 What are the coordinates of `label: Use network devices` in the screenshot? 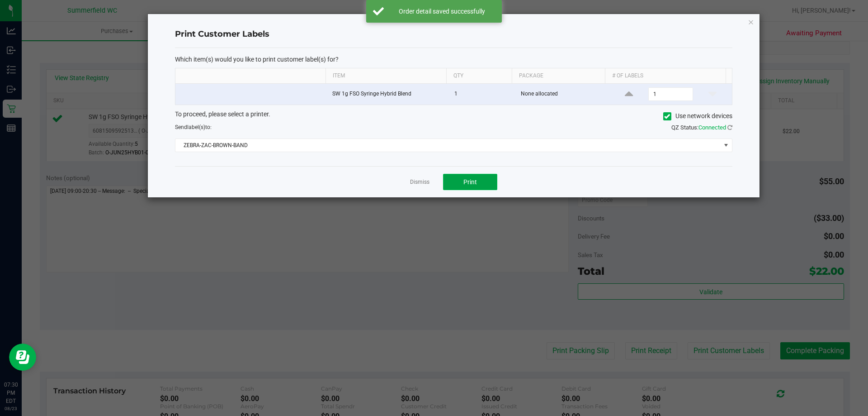 It's located at (698, 116).